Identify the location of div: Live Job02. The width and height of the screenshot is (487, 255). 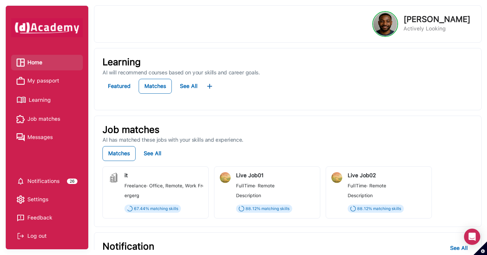
(387, 175).